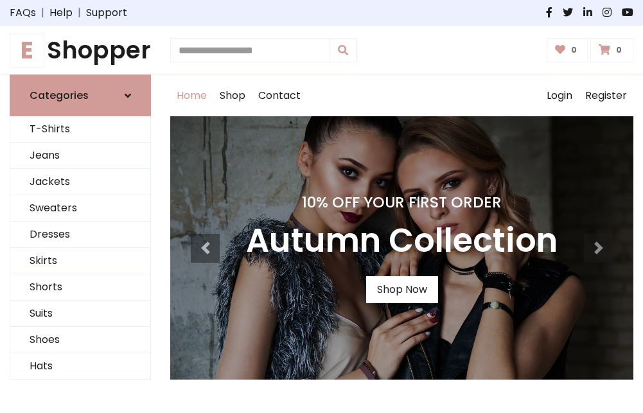  I want to click on h3: Autumn Collection, so click(402, 241).